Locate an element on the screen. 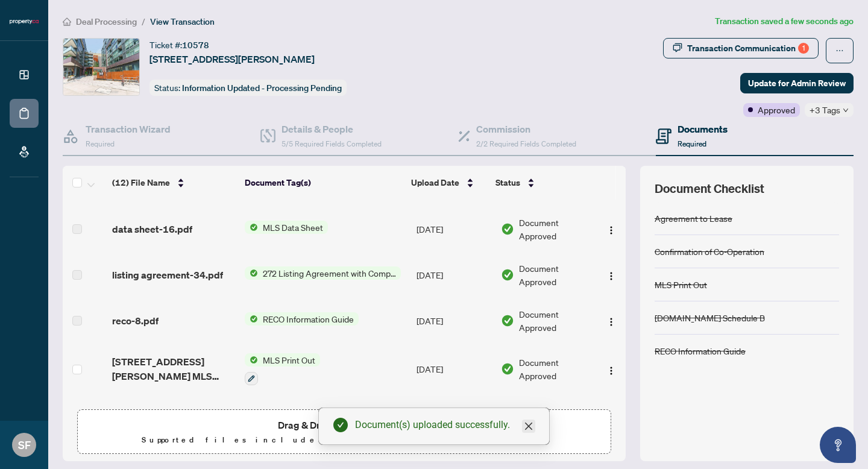 The width and height of the screenshot is (868, 469). button: Status IconMLS Print Out is located at coordinates (282, 370).